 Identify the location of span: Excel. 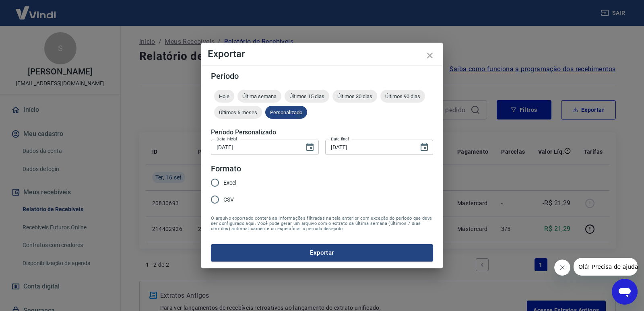
(230, 183).